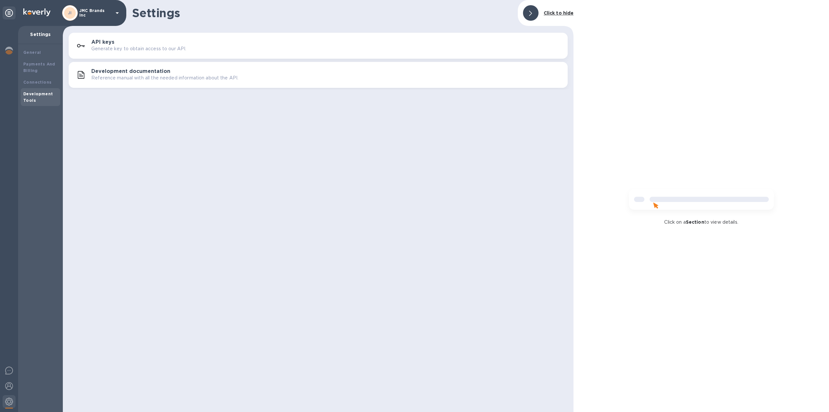 The height and width of the screenshot is (412, 829). I want to click on p: Reference manual with all the needed information about the API., so click(165, 78).